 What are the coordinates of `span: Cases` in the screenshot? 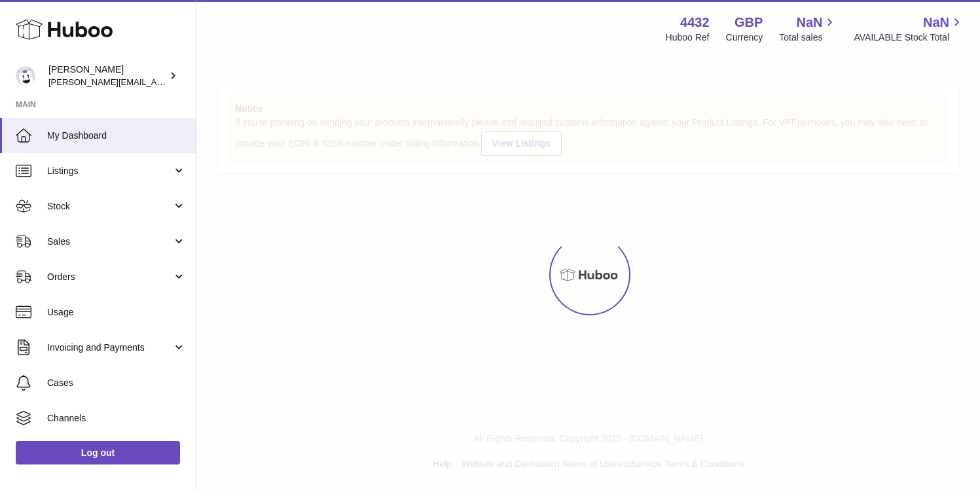 It's located at (116, 382).